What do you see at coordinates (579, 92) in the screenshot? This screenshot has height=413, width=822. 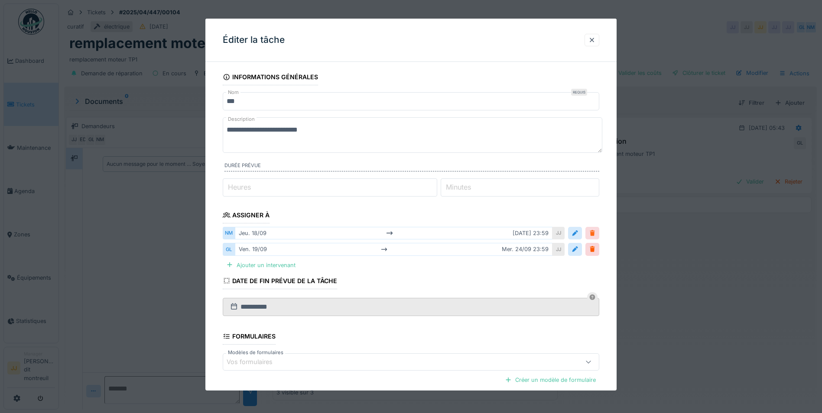 I see `div: Requis` at bounding box center [579, 92].